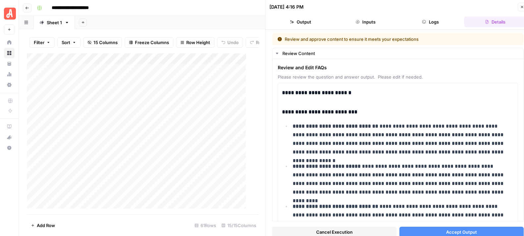  What do you see at coordinates (198, 42) in the screenshot?
I see `span: Row Height` at bounding box center [198, 42].